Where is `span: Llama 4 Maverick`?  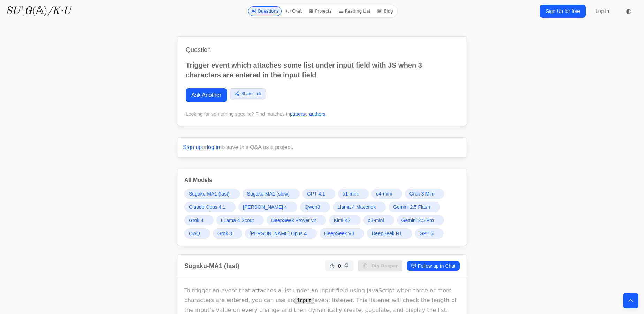 span: Llama 4 Maverick is located at coordinates (357, 207).